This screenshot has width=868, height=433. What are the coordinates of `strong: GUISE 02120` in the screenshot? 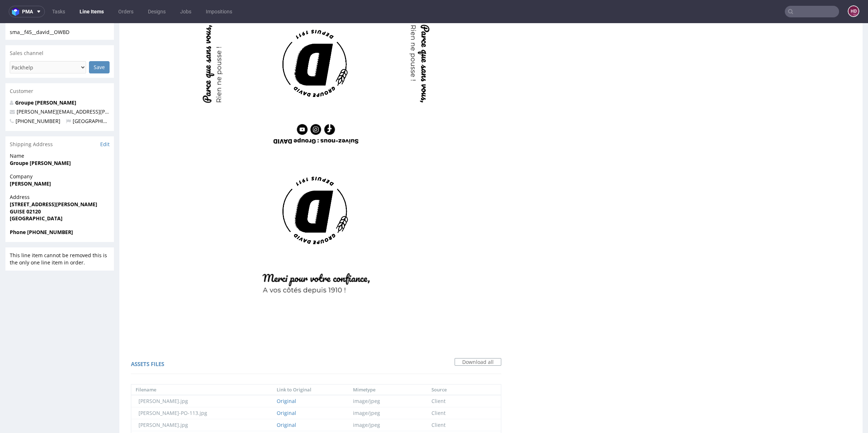 It's located at (25, 188).